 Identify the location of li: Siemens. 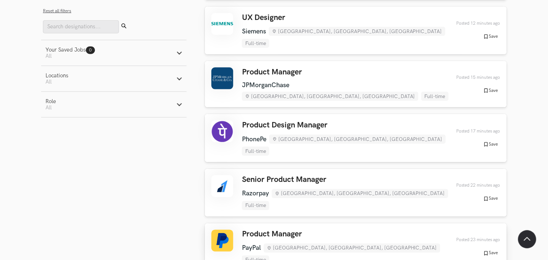
(254, 31).